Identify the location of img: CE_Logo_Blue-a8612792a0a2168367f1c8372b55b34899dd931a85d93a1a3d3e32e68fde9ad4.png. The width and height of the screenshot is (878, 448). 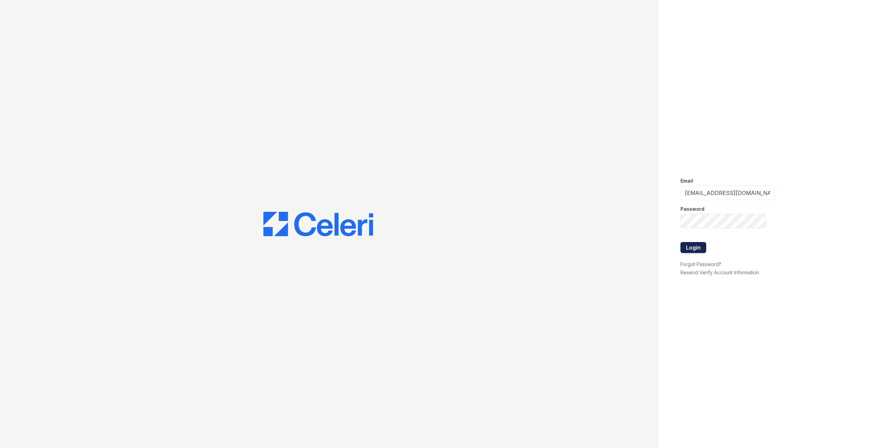
(318, 224).